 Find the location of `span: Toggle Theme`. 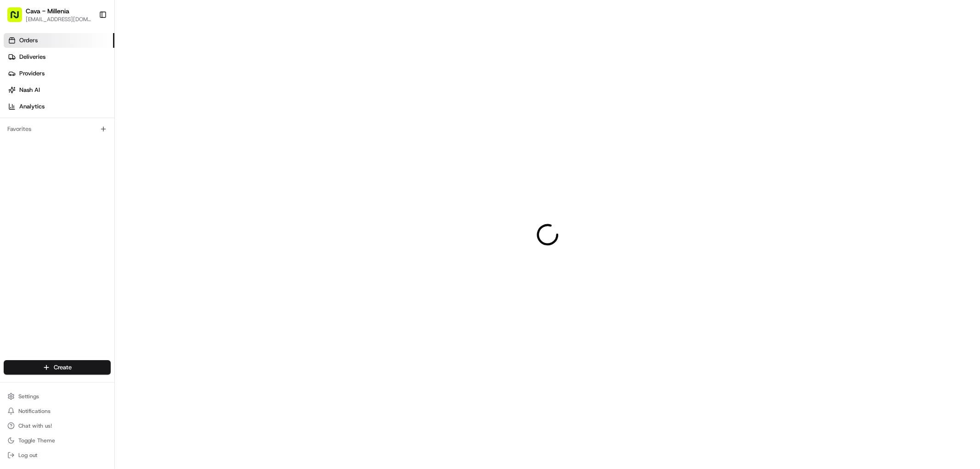

span: Toggle Theme is located at coordinates (37, 441).